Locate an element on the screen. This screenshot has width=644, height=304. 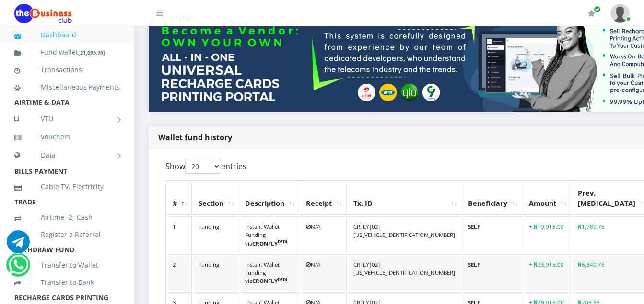
select: Showentries is located at coordinates (202, 166).